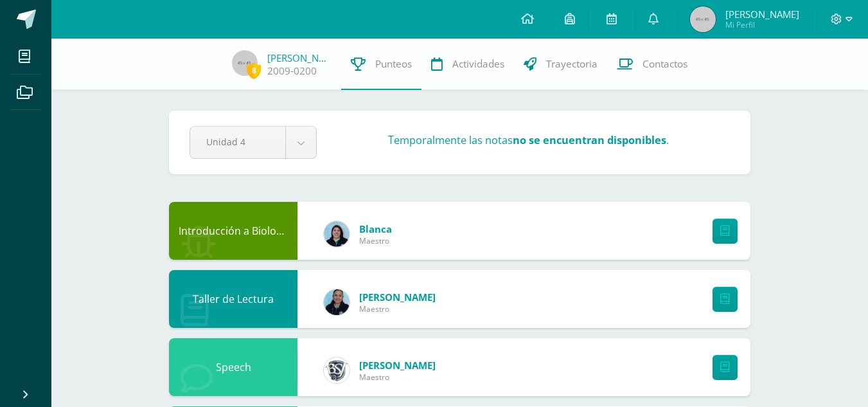  What do you see at coordinates (234, 299) in the screenshot?
I see `div: Taller de Lectura` at bounding box center [234, 299].